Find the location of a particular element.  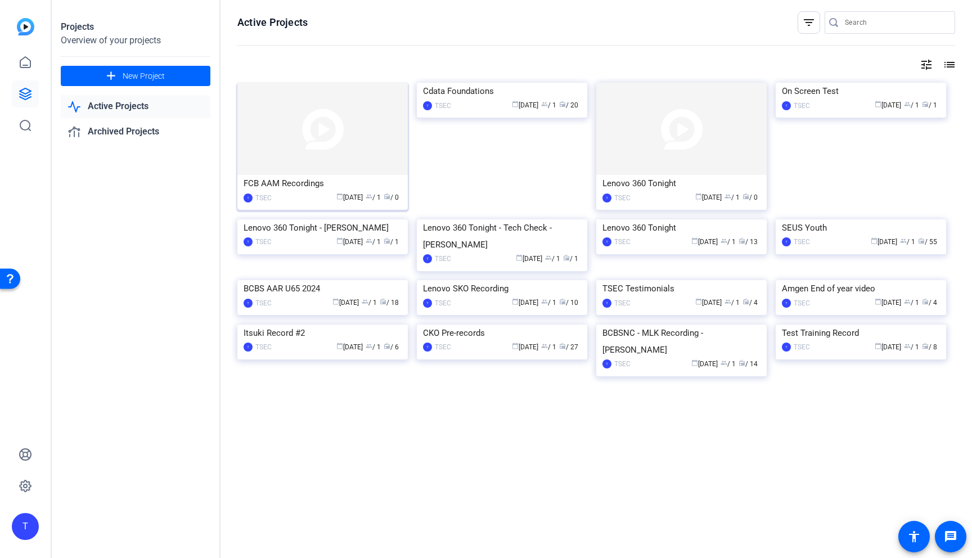

div: Itsuki Record #2 is located at coordinates (322, 333).